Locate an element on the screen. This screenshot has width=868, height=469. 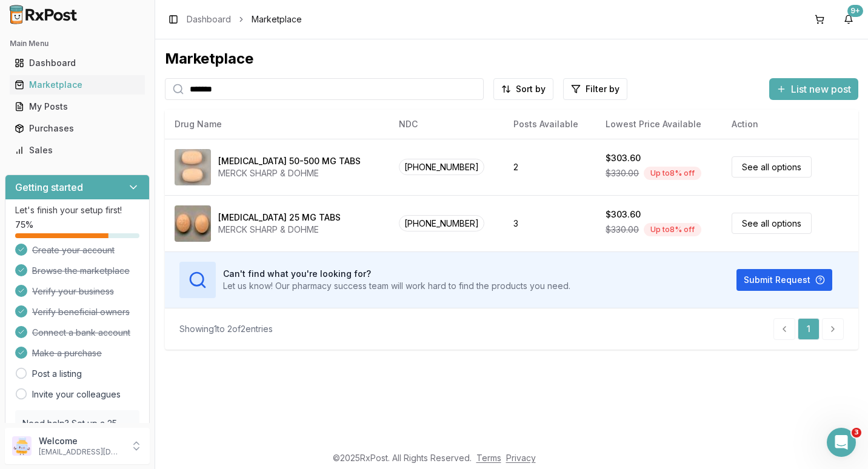
div: 9+ is located at coordinates (855, 11).